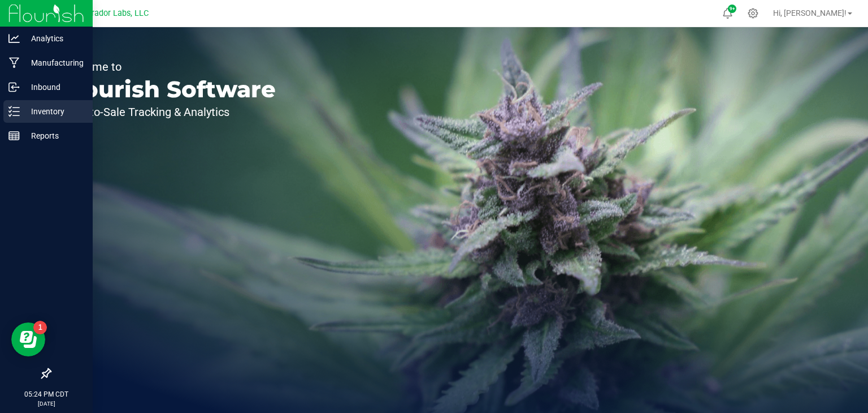 The width and height of the screenshot is (868, 413). I want to click on p: Analytics, so click(53, 38).